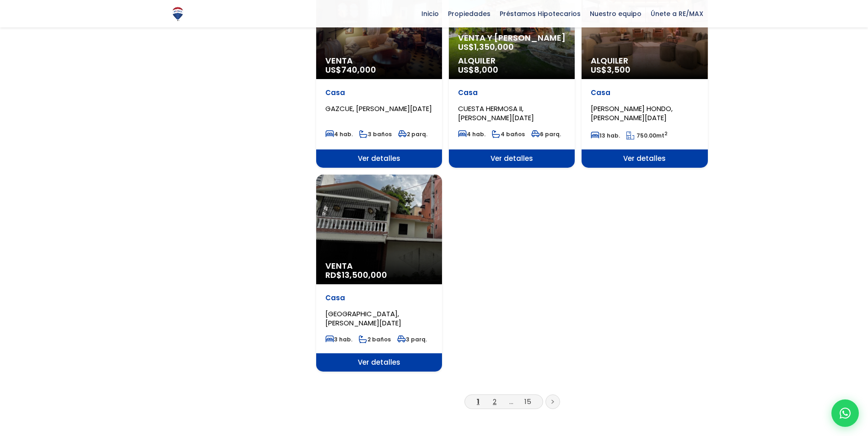 This screenshot has width=868, height=436. I want to click on span: Nuestro equipo, so click(615, 13).